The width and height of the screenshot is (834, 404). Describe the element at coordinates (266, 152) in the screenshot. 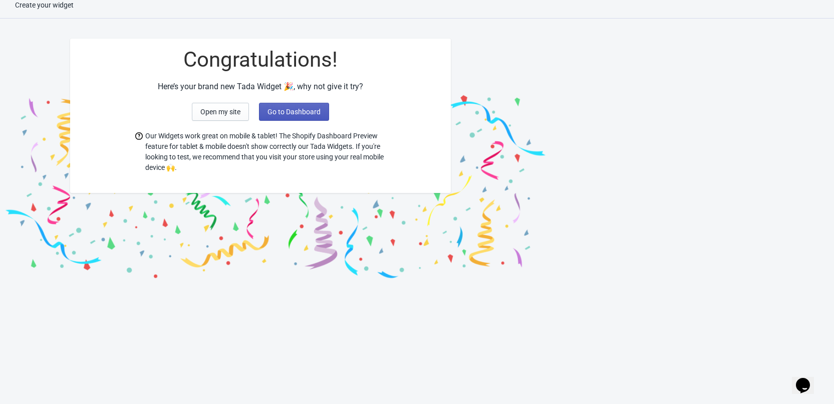

I see `span: Our Widgets work great on mobile & tablet! The Shopify Dashboard Preview feature for tablet & mob...` at that location.